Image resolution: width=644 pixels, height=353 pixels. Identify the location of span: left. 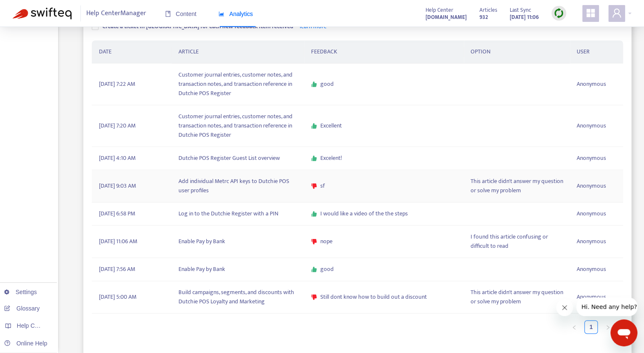
(574, 327).